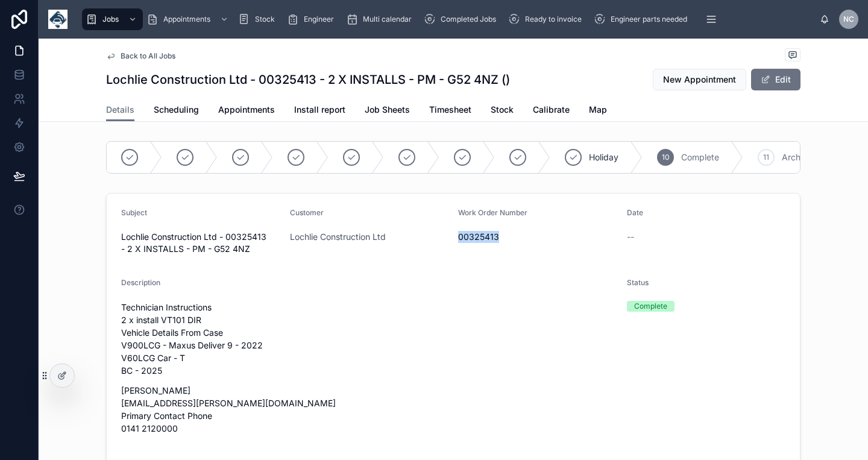 The width and height of the screenshot is (868, 460). What do you see at coordinates (387, 19) in the screenshot?
I see `span: Multi calendar` at bounding box center [387, 19].